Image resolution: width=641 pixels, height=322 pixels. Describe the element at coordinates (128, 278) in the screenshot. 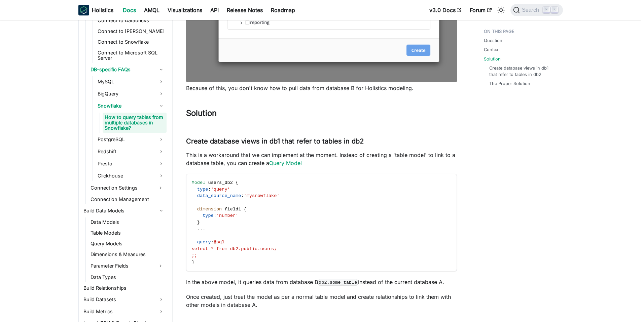

I see `a: Data Types` at that location.